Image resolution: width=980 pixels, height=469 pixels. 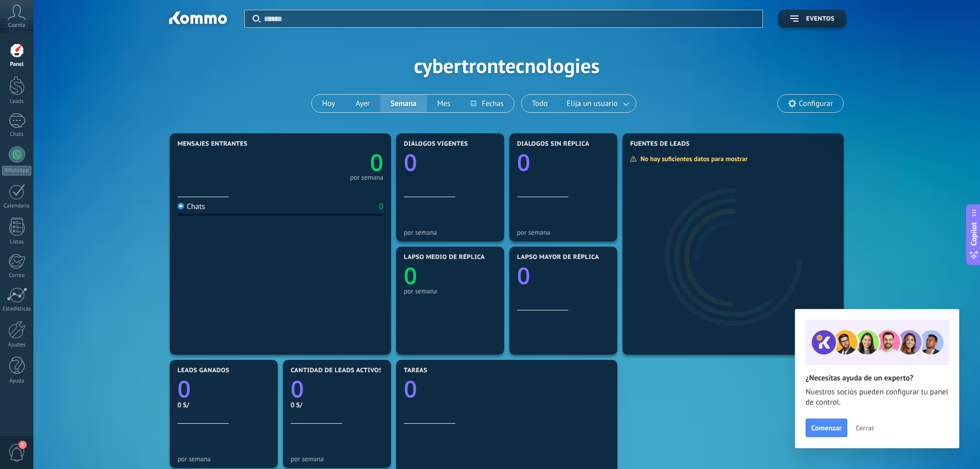 What do you see at coordinates (17, 242) in the screenshot?
I see `div: Listas` at bounding box center [17, 242].